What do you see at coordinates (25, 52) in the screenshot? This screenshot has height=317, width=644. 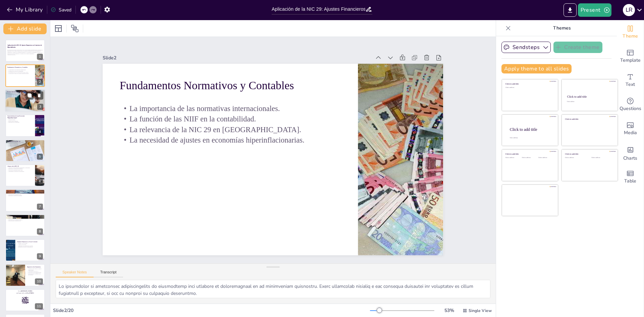 I see `p: Esta presentación aborda la aplicación de la NIC 29 en economías hiperinflacionarias, destacando ...` at bounding box center [25, 52].